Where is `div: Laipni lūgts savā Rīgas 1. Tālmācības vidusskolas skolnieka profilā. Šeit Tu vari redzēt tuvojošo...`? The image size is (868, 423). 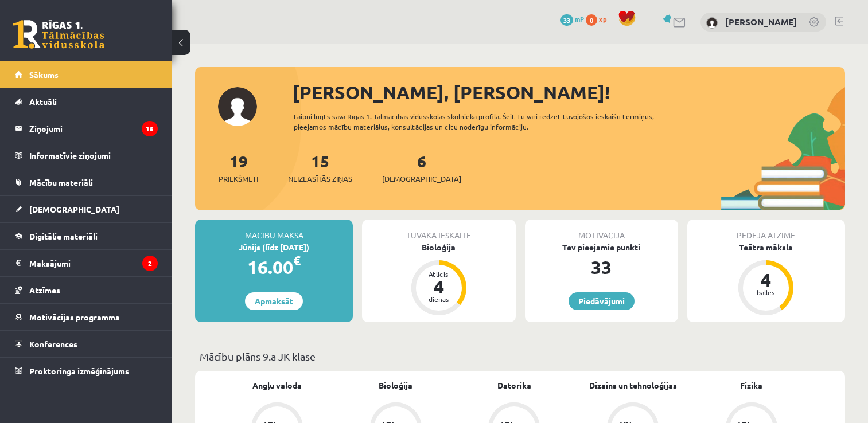
div: Laipni lūgts savā Rīgas 1. Tālmācības vidusskolas skolnieka profilā. Šeit Tu vari redzēt tuvojošo... is located at coordinates (489, 121).